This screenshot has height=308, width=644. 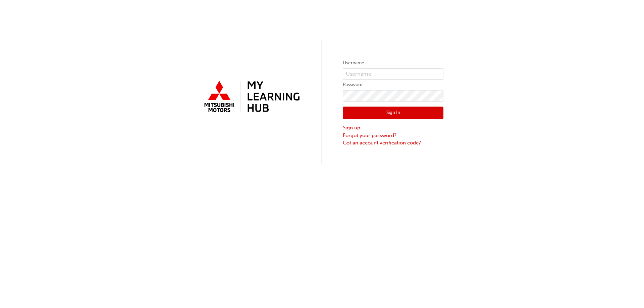 I want to click on img: mmal, so click(x=251, y=97).